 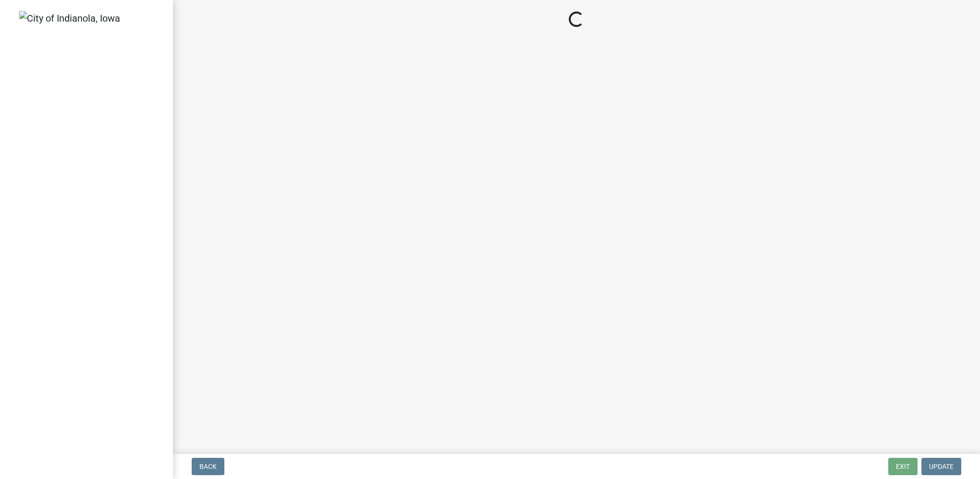 What do you see at coordinates (941, 466) in the screenshot?
I see `span: Update` at bounding box center [941, 466].